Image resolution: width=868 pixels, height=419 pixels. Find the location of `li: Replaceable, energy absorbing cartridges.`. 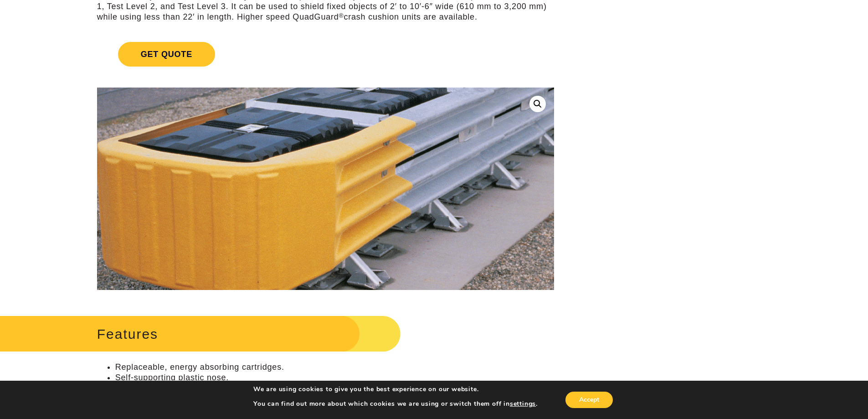

li: Replaceable, energy absorbing cartridges. is located at coordinates (334, 367).